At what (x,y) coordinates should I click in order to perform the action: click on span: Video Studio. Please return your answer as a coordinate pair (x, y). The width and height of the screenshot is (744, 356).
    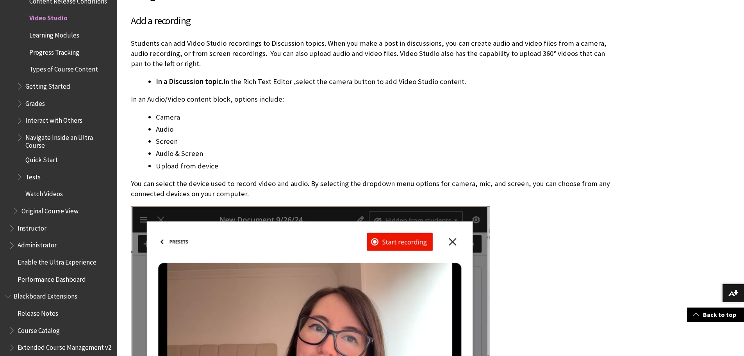
    Looking at the image, I should click on (48, 17).